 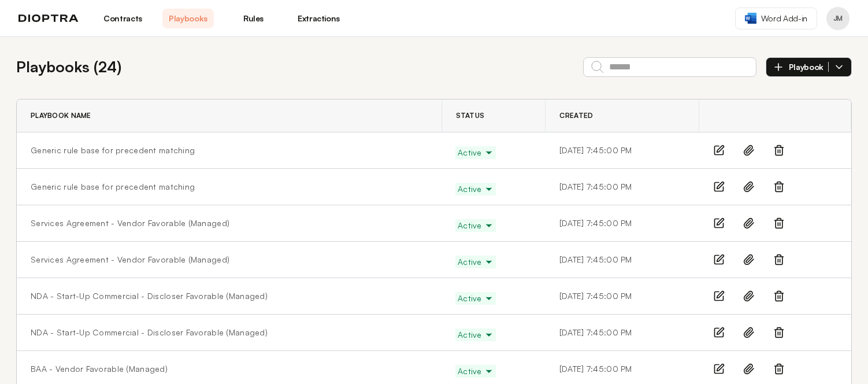 What do you see at coordinates (470, 115) in the screenshot?
I see `span: Status` at bounding box center [470, 115].